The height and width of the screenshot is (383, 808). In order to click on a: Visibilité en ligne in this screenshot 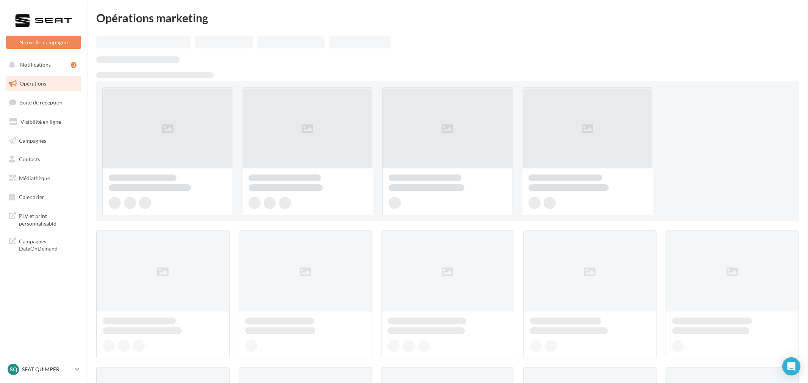, I will do `click(44, 122)`.